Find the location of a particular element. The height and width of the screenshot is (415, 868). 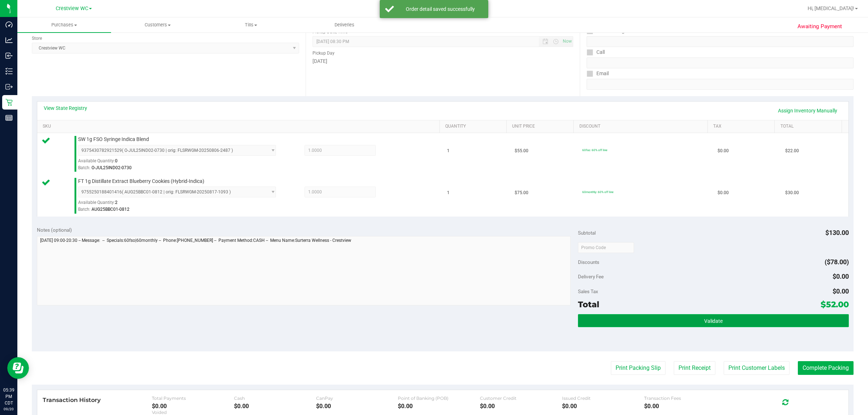

button: Print Packing Slip is located at coordinates (638, 368).